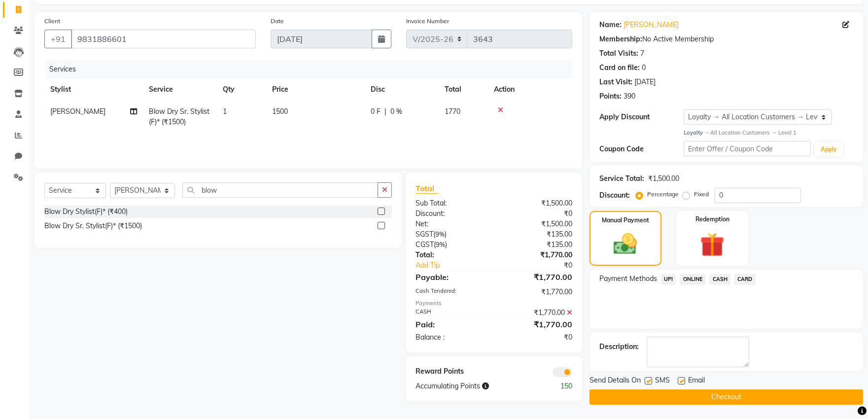  Describe the element at coordinates (53, 21) in the screenshot. I see `label: Client` at that location.